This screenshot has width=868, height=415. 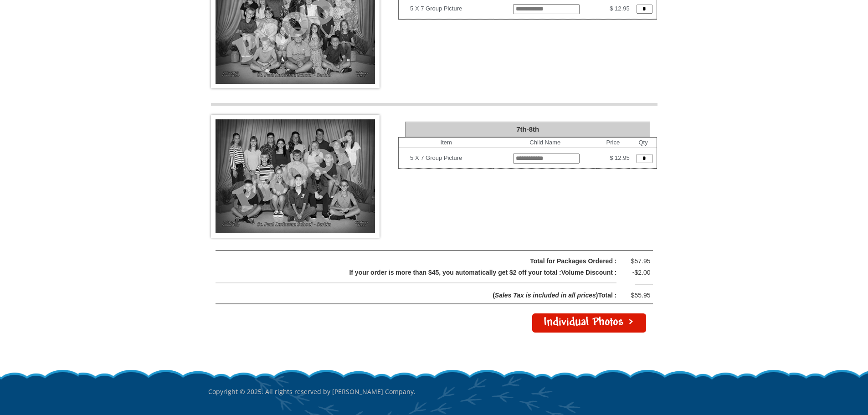 I want to click on span: Volume Discount :, so click(x=589, y=272).